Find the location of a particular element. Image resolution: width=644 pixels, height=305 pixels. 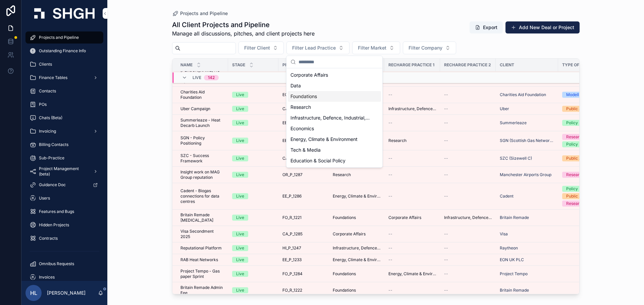

span: Manchester Airports Group is located at coordinates (526, 175).